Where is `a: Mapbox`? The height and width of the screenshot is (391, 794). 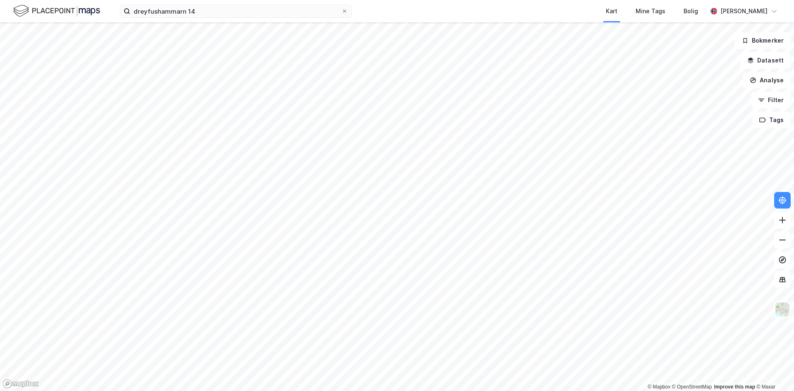 a: Mapbox is located at coordinates (658, 386).